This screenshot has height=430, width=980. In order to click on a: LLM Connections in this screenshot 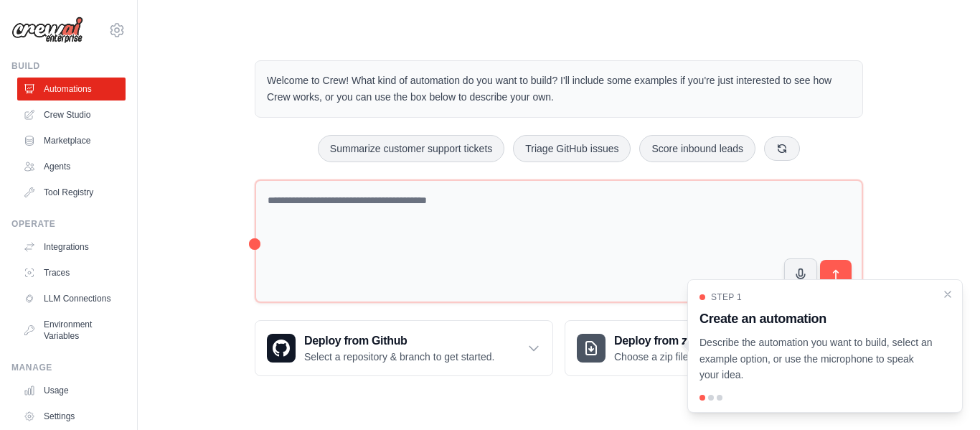, I will do `click(71, 298)`.